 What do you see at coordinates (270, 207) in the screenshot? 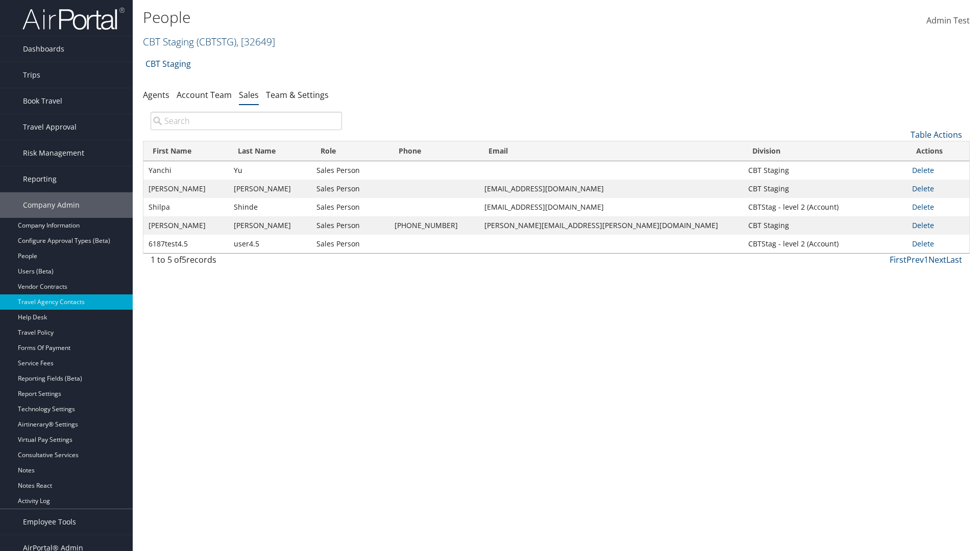
I see `td: Shinde` at bounding box center [270, 207].